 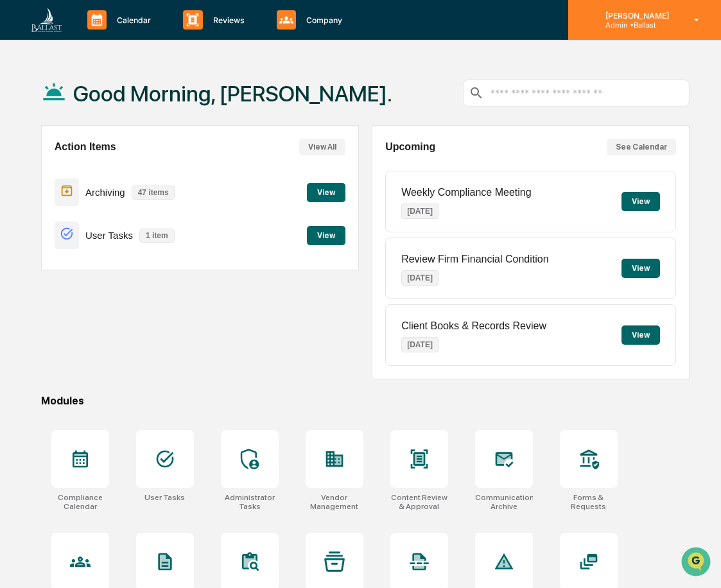 What do you see at coordinates (153, 193) in the screenshot?
I see `p: 47 items` at bounding box center [153, 193].